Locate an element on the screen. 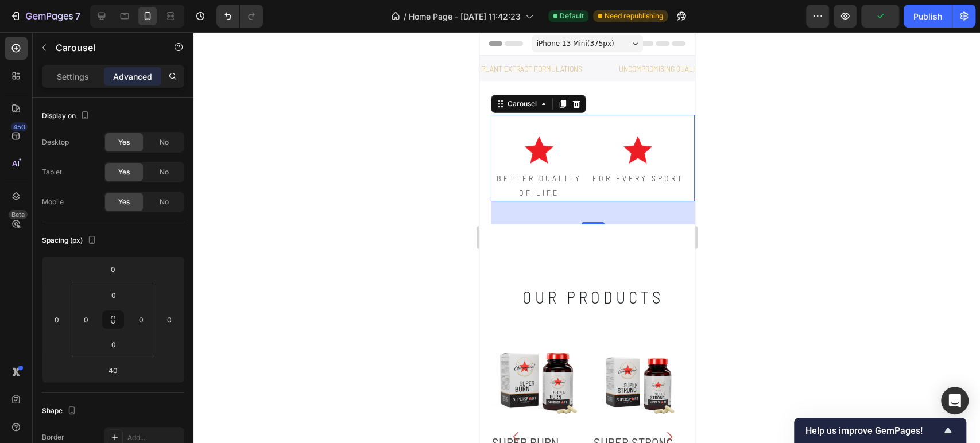 The width and height of the screenshot is (980, 443). div: Border is located at coordinates (53, 437).